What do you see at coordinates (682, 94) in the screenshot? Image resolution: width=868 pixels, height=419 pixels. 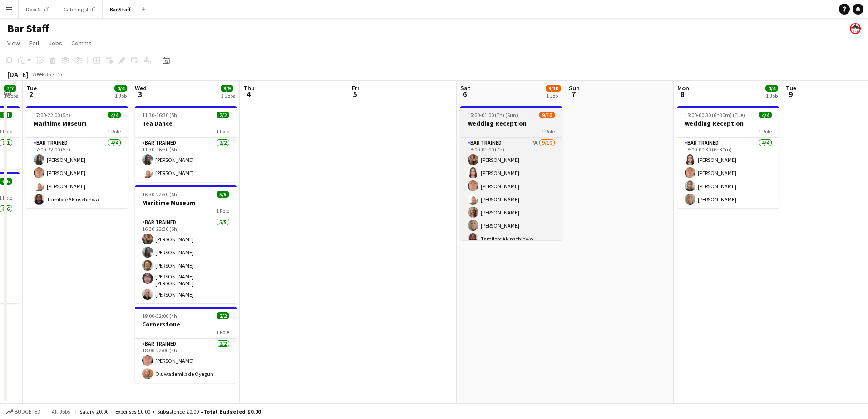 I see `span: 8` at bounding box center [682, 94].